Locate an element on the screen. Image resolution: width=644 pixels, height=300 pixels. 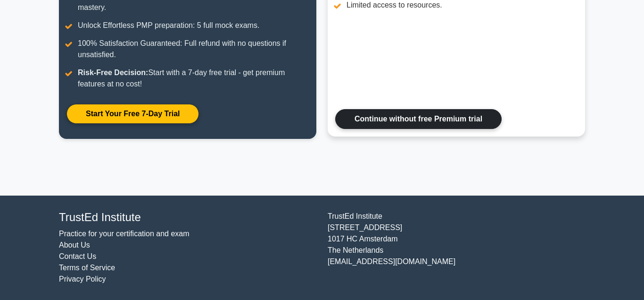
a: Continue without free Premium trial is located at coordinates (418, 119).